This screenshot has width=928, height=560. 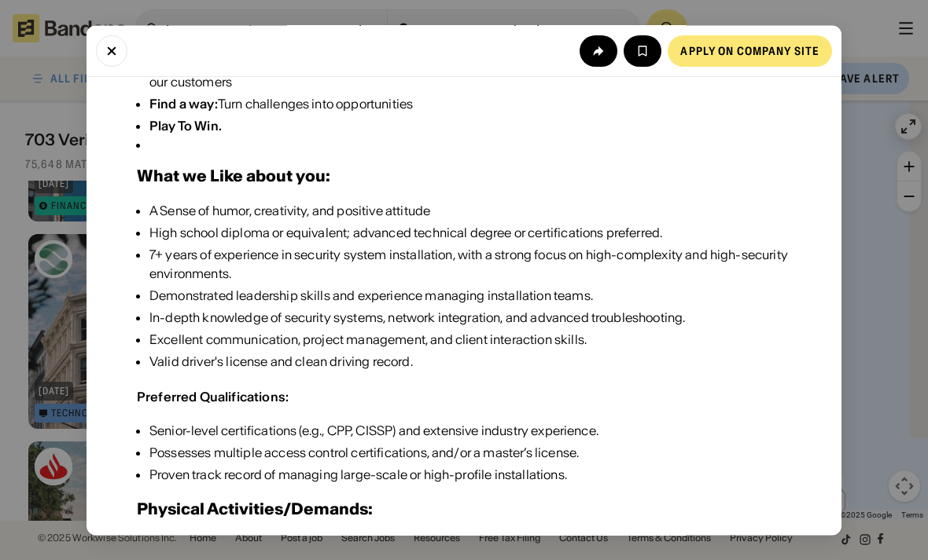 I want to click on div: In-depth knowledge of security systems, network integration, and advanced troubleshooting., so click(x=470, y=318).